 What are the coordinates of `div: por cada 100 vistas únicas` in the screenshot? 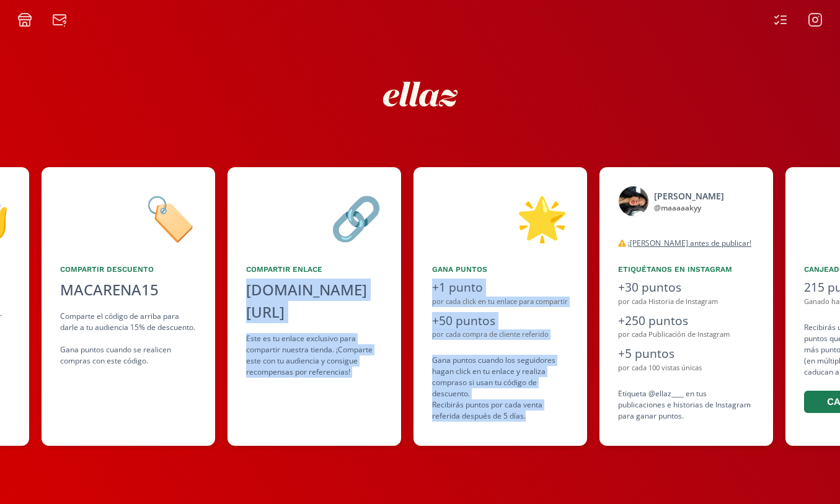 It's located at (686, 368).